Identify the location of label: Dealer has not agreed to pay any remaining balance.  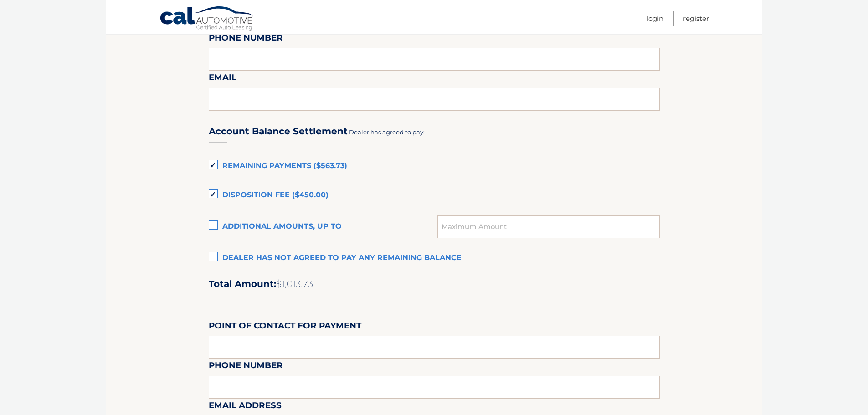
(434, 258).